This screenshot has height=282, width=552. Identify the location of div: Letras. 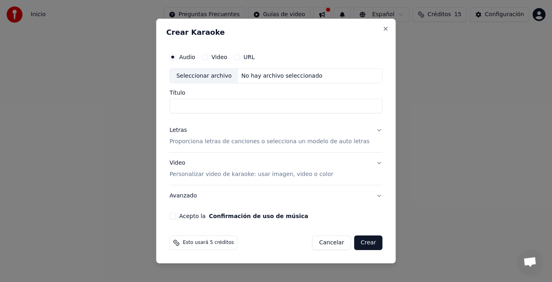
(178, 131).